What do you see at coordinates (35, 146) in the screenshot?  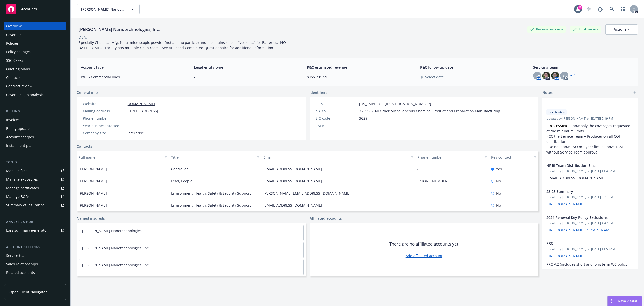 I see `a: Installment plans` at bounding box center [35, 146].